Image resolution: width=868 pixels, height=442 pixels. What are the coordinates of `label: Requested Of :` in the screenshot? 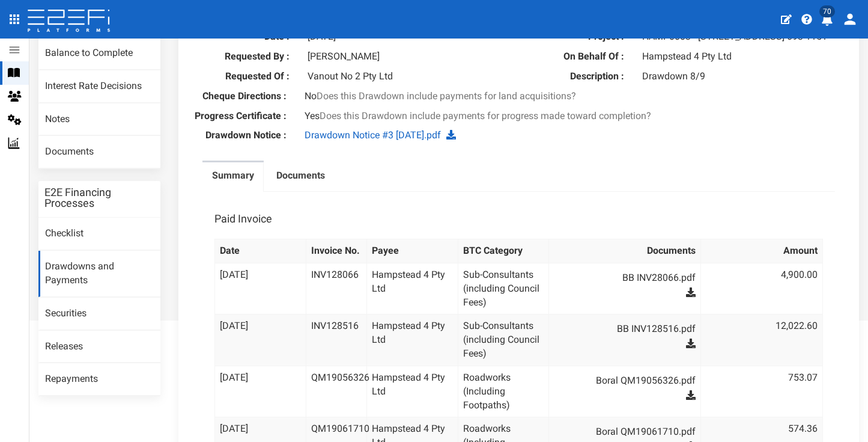 It's located at (246, 77).